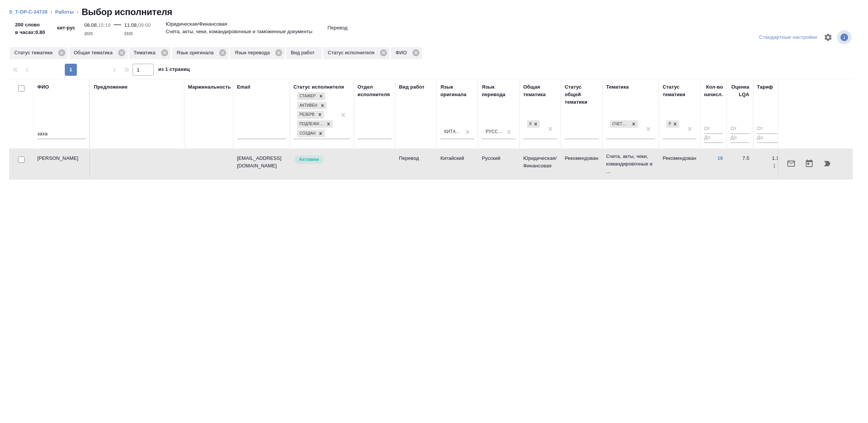 This screenshot has width=868, height=423. What do you see at coordinates (253, 53) in the screenshot?
I see `p: Язык перевода` at bounding box center [253, 53].